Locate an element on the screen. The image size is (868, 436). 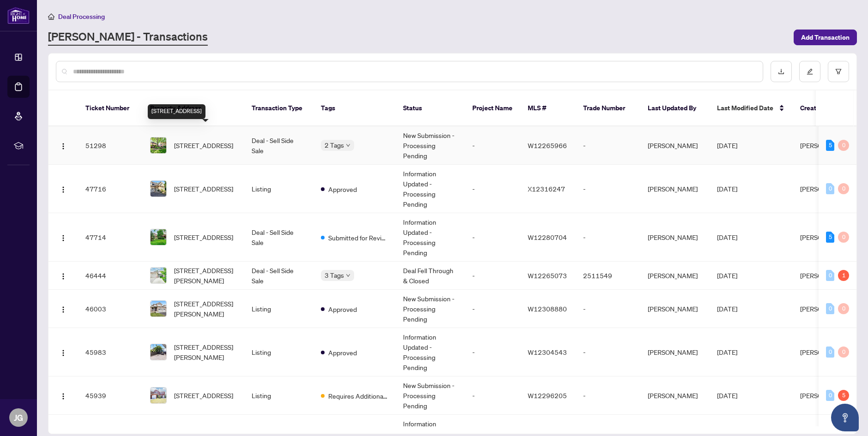
th: Transaction Type is located at coordinates (279, 108).